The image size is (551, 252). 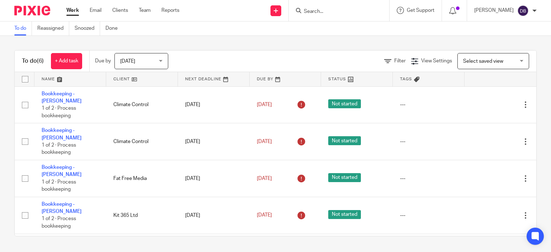 I want to click on td: Kit 365 Ltd, so click(x=142, y=215).